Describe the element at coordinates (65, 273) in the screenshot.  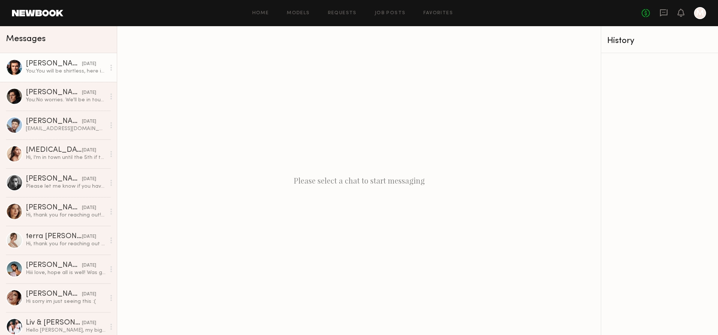
I see `div: Hiii love, hope all is well! Was going through my messages on Newbook and thought I would shoot y...` at that location.